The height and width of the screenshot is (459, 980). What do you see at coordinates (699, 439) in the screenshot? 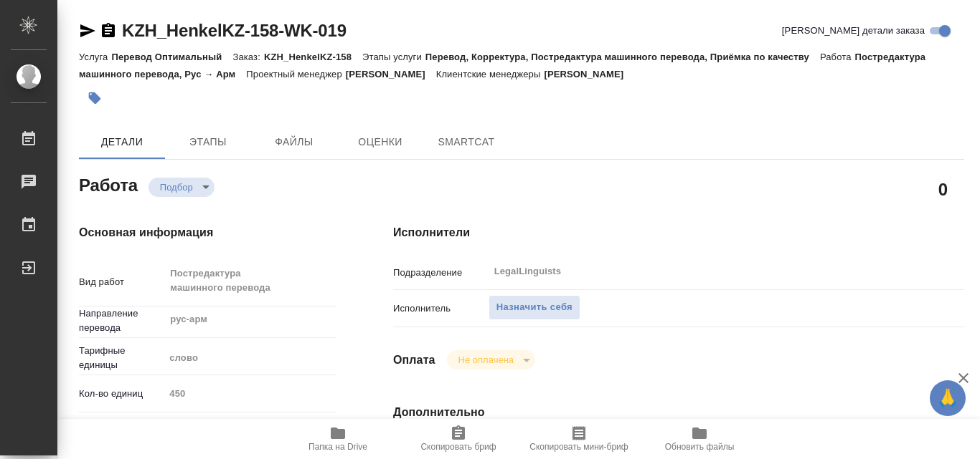
I see `button: Обновить файлы` at bounding box center [699, 439].